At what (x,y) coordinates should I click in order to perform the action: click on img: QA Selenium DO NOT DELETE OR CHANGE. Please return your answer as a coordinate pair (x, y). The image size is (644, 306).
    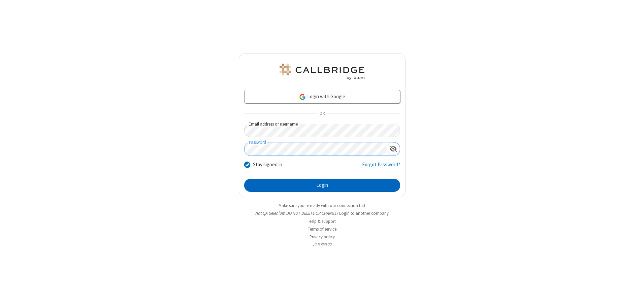
    Looking at the image, I should click on (322, 71).